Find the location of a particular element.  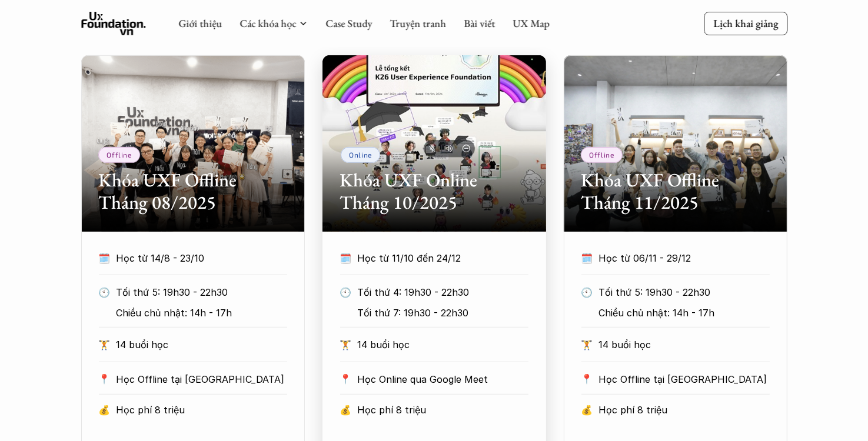

a: UX Map is located at coordinates (530, 23).